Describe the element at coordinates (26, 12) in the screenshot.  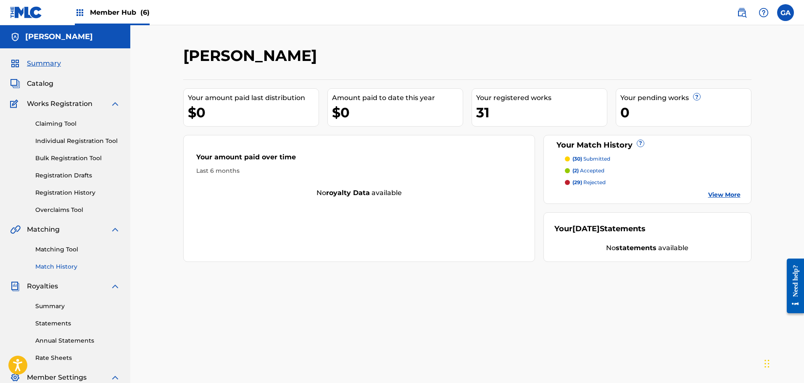
I see `img: MLC Logo` at that location.